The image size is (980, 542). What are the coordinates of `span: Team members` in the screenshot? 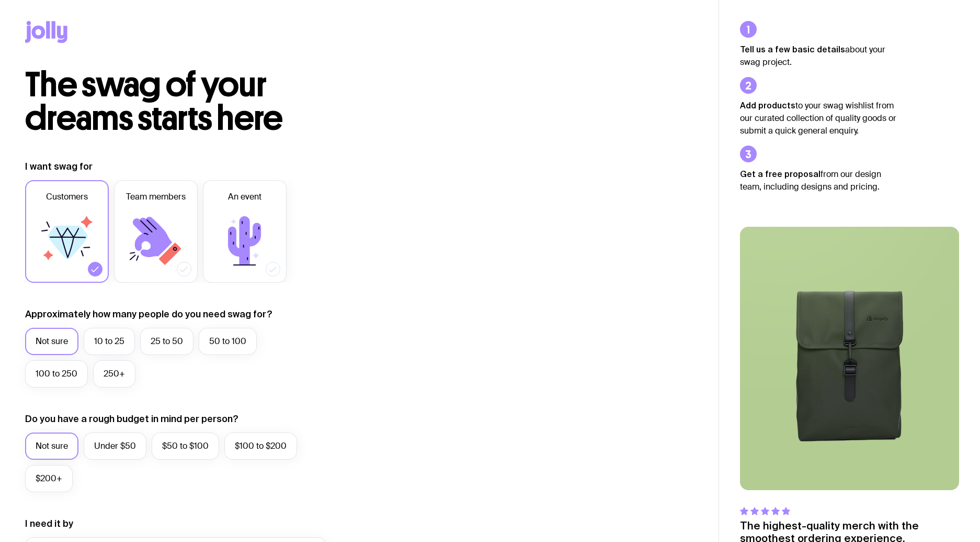 It's located at (156, 197).